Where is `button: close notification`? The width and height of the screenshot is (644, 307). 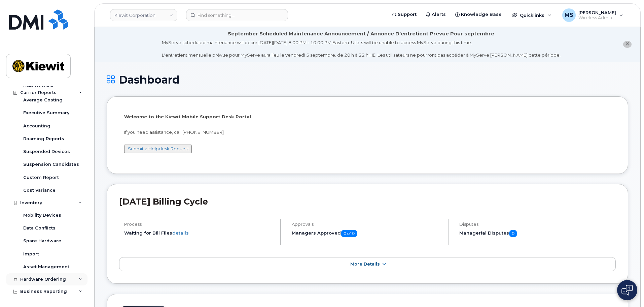
button: close notification is located at coordinates (627, 44).